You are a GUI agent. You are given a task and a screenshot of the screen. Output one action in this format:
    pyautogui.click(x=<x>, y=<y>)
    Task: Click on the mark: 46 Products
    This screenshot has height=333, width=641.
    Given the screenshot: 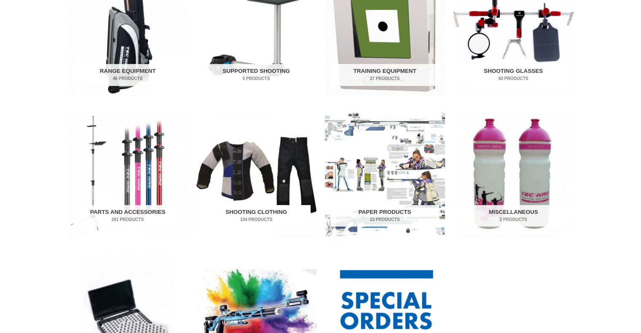 What is the action you would take?
    pyautogui.click(x=128, y=78)
    